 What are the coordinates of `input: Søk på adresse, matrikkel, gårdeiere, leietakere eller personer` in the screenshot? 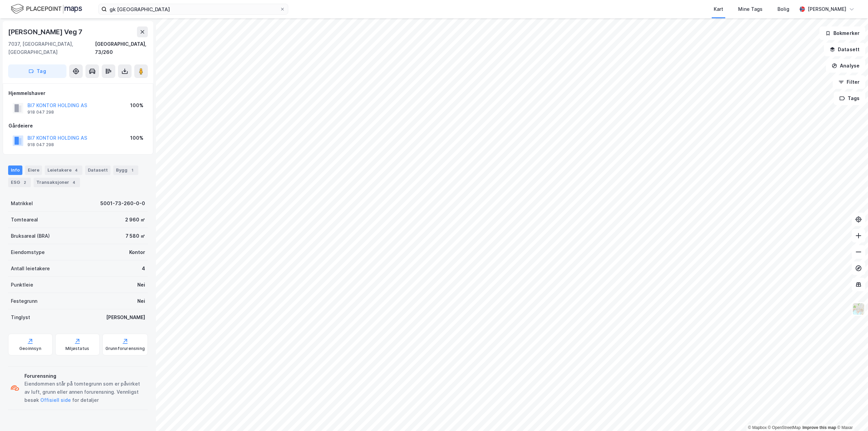 It's located at (194, 9).